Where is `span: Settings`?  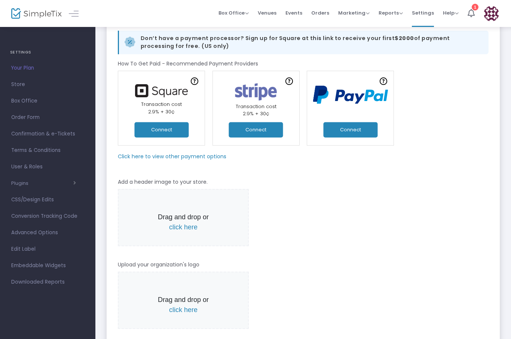 span: Settings is located at coordinates (423, 13).